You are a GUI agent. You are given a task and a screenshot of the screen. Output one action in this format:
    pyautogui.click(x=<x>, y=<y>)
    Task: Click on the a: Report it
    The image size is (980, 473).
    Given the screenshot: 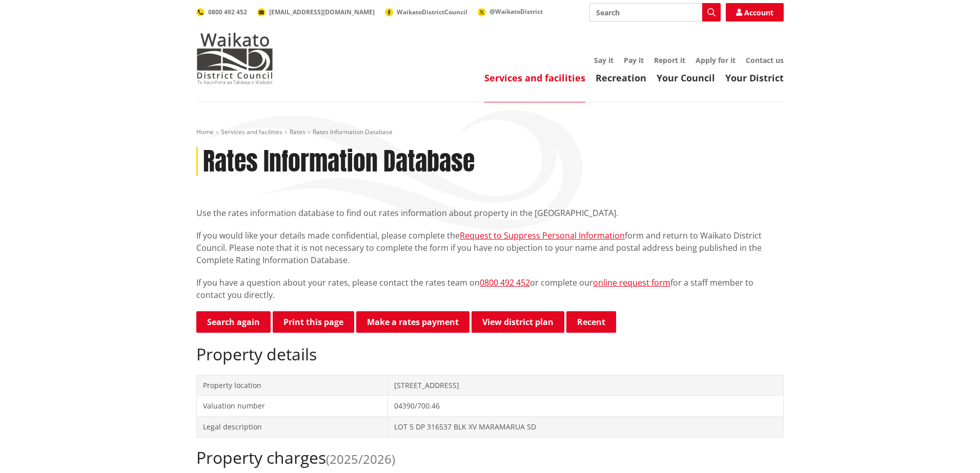 What is the action you would take?
    pyautogui.click(x=669, y=60)
    